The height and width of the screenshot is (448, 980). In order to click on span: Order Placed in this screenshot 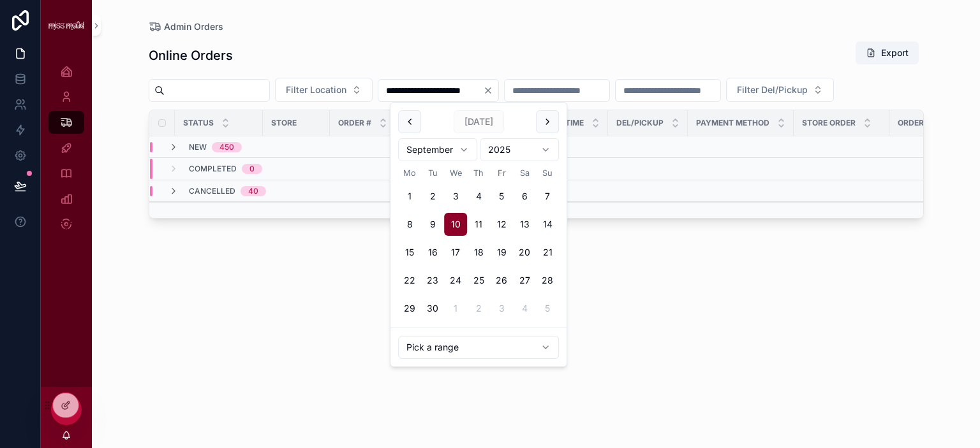, I will do `click(927, 123)`.